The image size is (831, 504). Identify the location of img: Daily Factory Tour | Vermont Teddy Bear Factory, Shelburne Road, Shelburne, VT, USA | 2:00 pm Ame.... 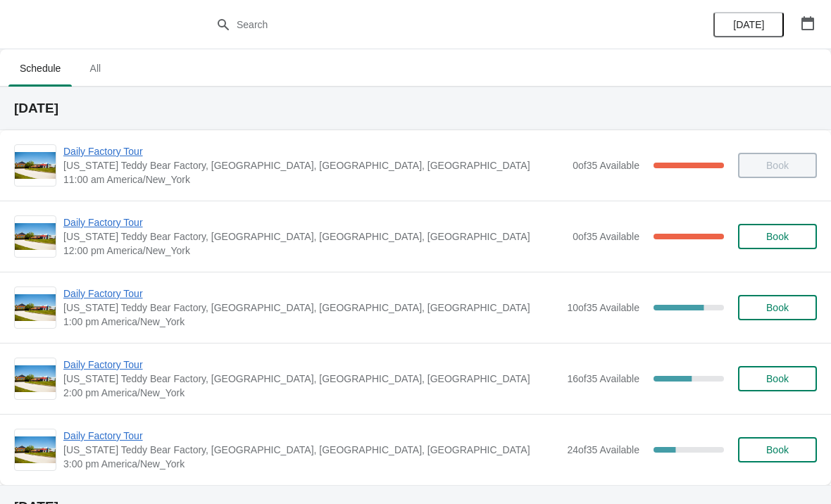
(35, 378).